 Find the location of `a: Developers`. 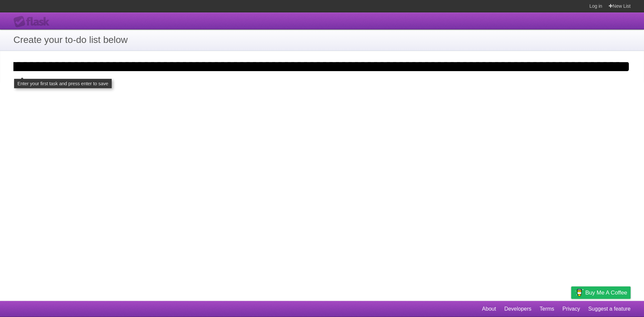

a: Developers is located at coordinates (518, 309).